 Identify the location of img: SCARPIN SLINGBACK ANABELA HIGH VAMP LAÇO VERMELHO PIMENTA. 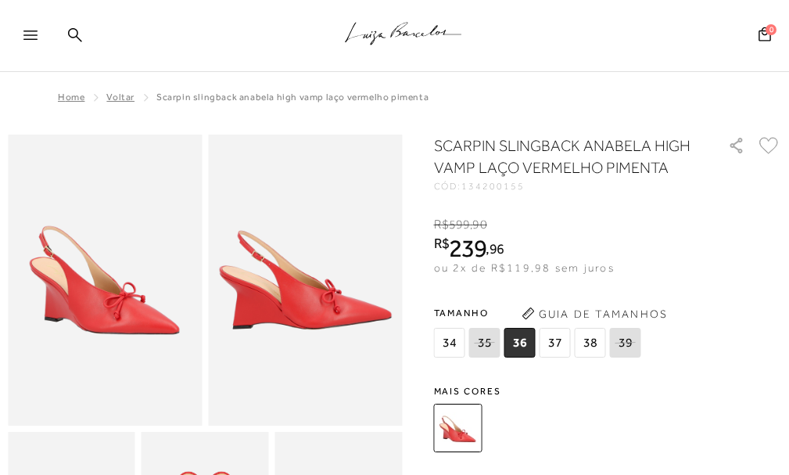
(458, 428).